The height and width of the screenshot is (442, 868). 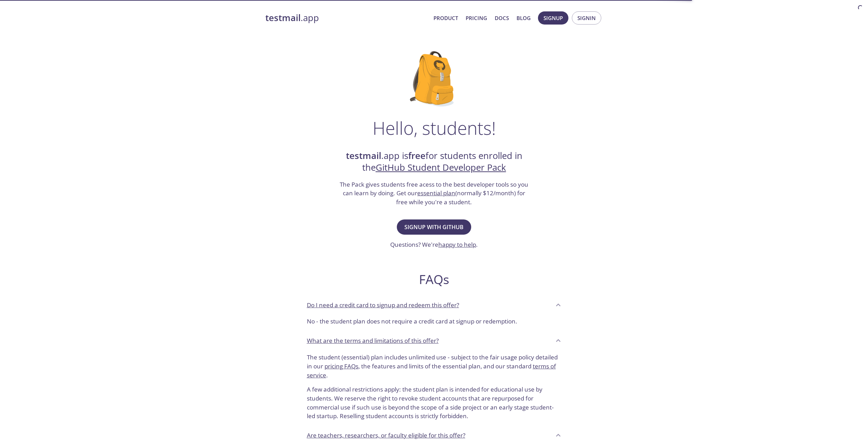 I want to click on h2: .app is for students enrolled in the, so click(x=434, y=162).